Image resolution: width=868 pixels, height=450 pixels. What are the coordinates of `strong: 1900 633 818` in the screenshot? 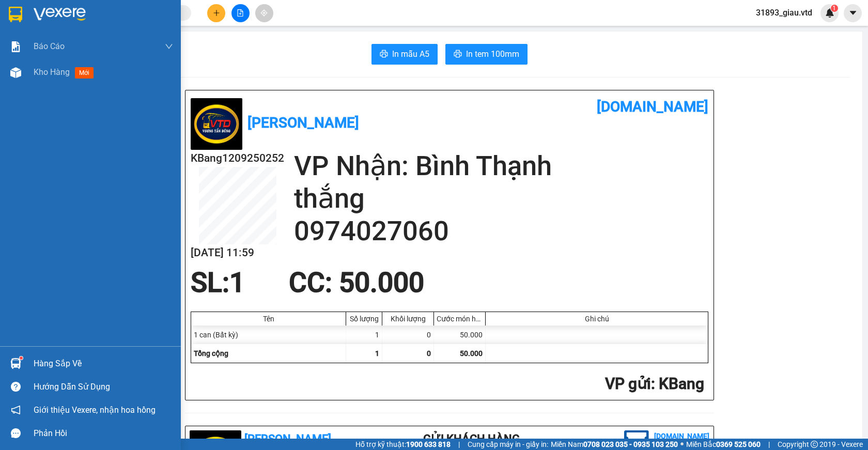 It's located at (428, 444).